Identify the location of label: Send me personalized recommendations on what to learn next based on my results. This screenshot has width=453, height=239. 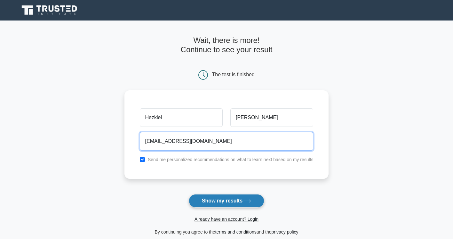
(231, 159).